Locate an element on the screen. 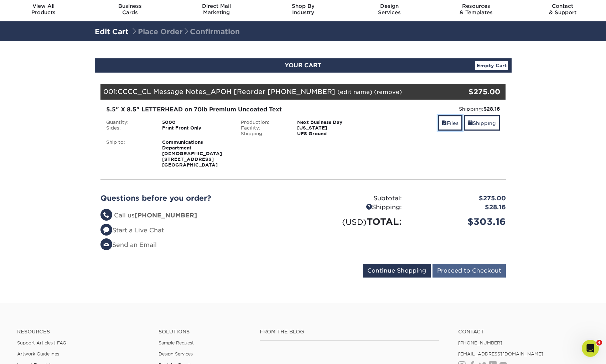 Image resolution: width=606 pixels, height=364 pixels. div: & Support is located at coordinates (562, 9).